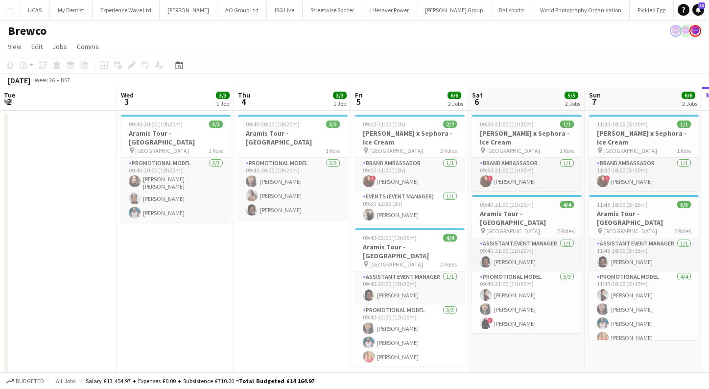  Describe the element at coordinates (35, 10) in the screenshot. I see `button: UCAS` at that location.